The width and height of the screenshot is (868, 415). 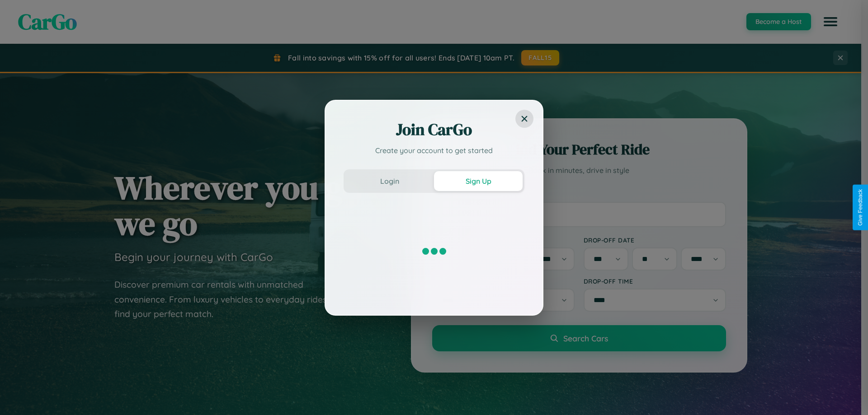 I want to click on div: Give Feedback, so click(x=860, y=207).